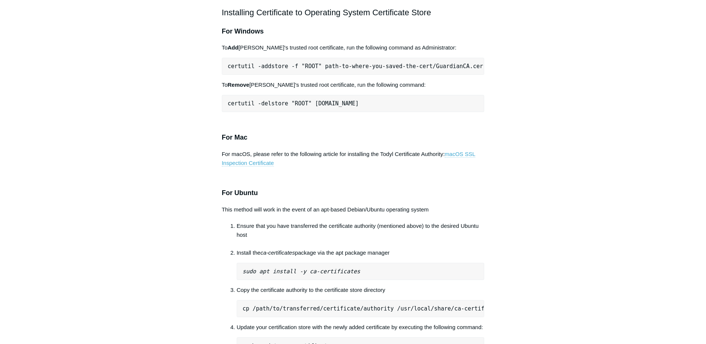  I want to click on span: For Windows, so click(242, 31).